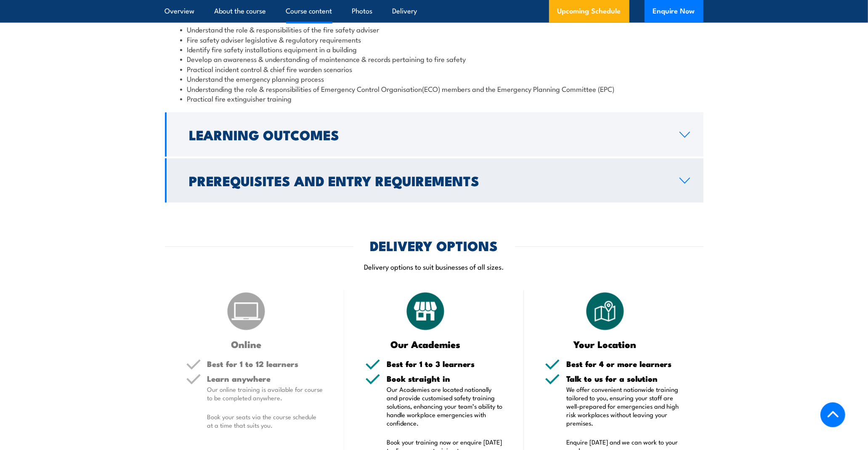 The height and width of the screenshot is (450, 868). Describe the element at coordinates (444, 378) in the screenshot. I see `h5: Book straight in` at that location.